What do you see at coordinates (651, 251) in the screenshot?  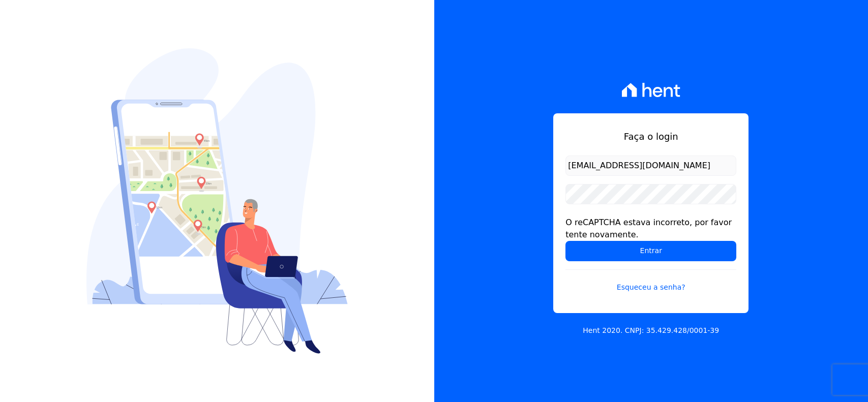 I see `input: Entrar` at bounding box center [651, 251].